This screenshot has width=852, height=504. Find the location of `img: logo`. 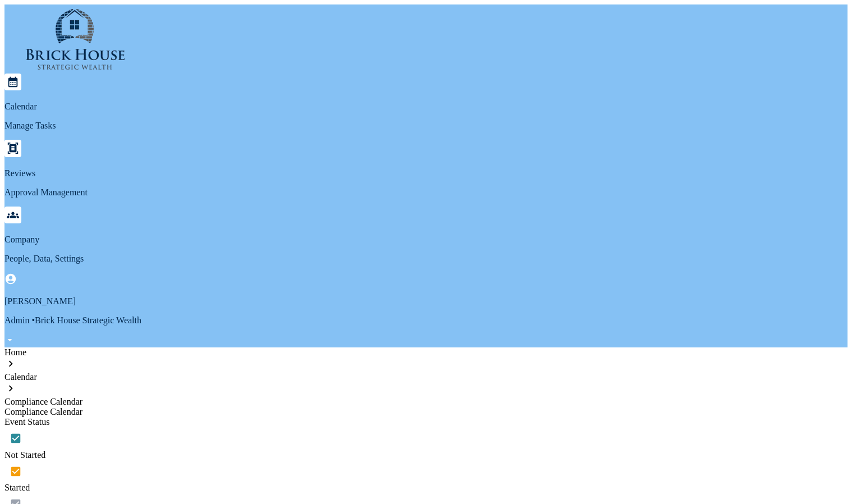

img: logo is located at coordinates (75, 38).